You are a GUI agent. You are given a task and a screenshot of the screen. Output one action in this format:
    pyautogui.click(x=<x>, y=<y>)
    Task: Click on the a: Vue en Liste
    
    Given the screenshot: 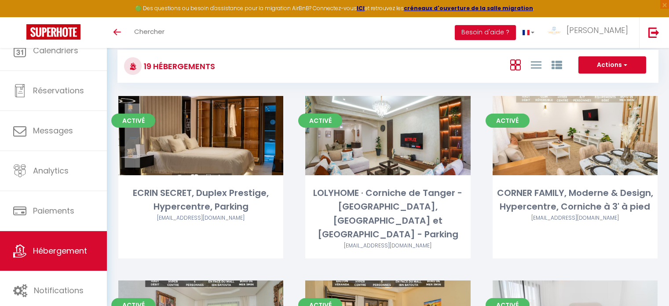 What is the action you would take?
    pyautogui.click(x=536, y=64)
    